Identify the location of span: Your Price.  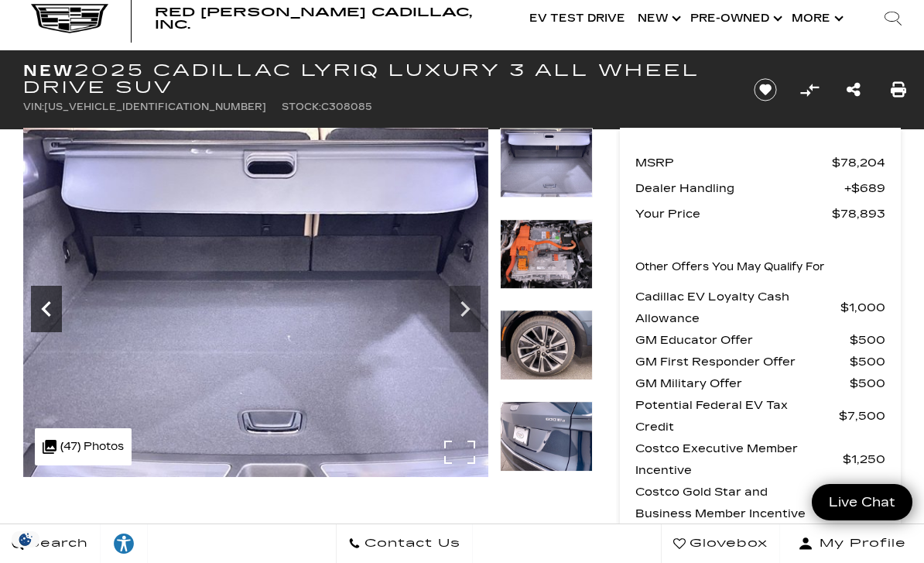
(733, 213).